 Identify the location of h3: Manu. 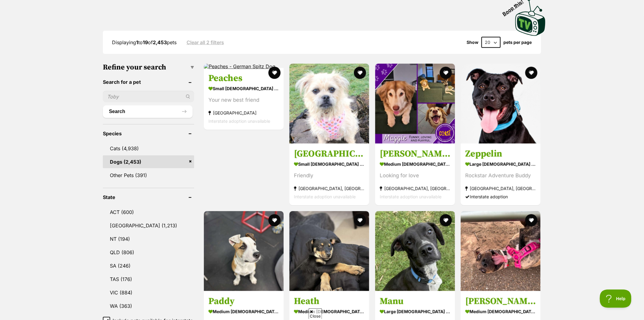
(415, 301).